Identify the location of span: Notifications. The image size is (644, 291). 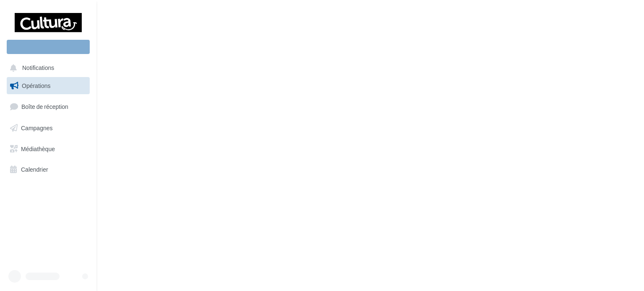
(38, 68).